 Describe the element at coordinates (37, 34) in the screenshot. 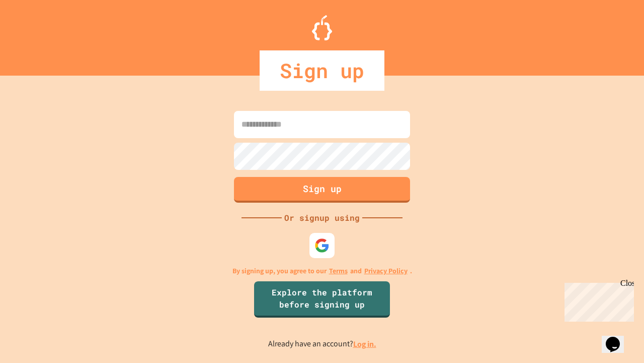

I see `div: Chat with us now!Close` at that location.